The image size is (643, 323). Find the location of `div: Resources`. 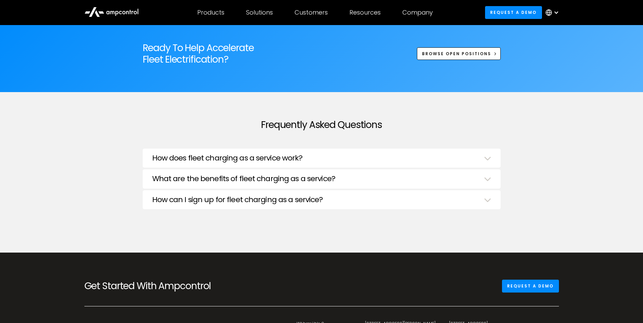

div: Resources is located at coordinates (365, 13).